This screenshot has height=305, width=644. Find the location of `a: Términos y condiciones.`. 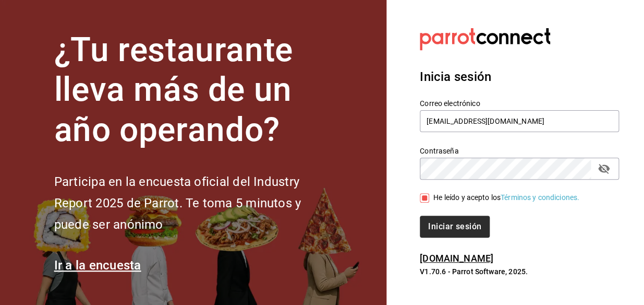

a: Términos y condiciones. is located at coordinates (540, 198).